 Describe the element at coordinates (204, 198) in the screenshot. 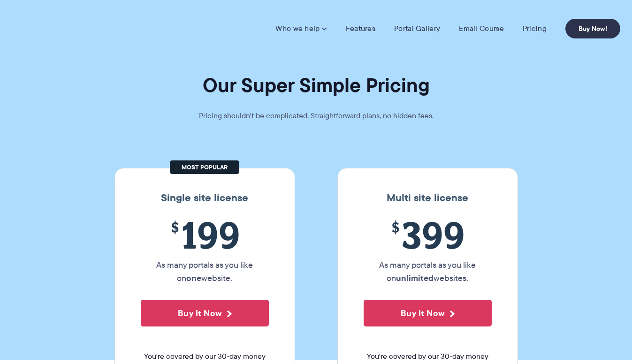

I see `h3: Single site license` at that location.